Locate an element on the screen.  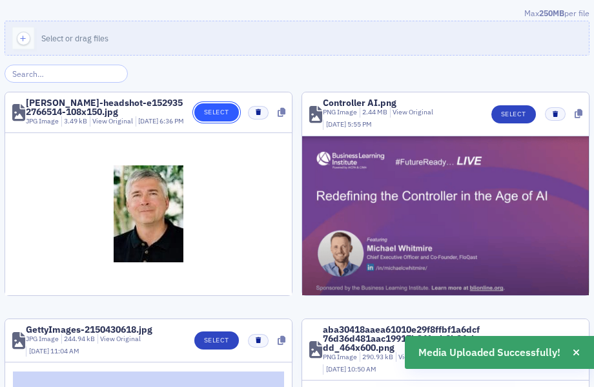
span: Select or drag files is located at coordinates (75, 38).